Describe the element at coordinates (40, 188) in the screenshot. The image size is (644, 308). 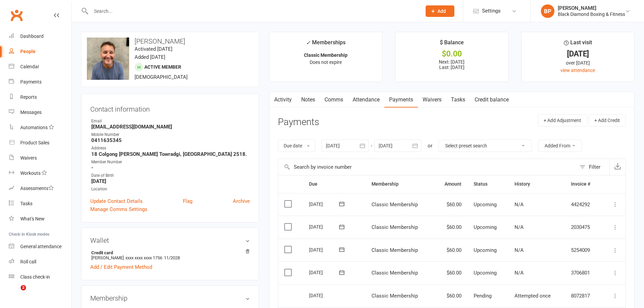
I see `a: Assessments` at that location.